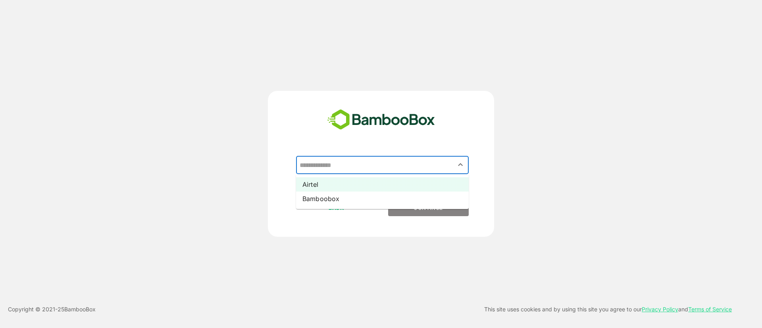 The image size is (762, 328). I want to click on a: Privacy Policy, so click(660, 309).